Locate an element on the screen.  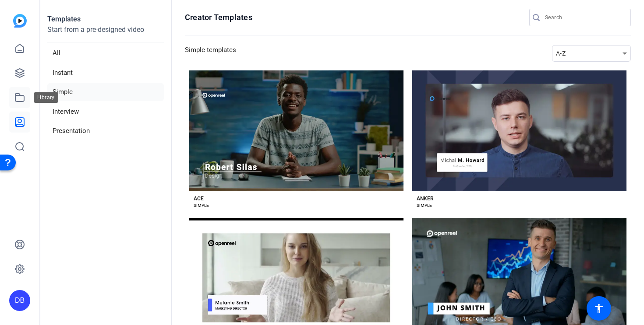
h3: Simple templates is located at coordinates (210, 54).